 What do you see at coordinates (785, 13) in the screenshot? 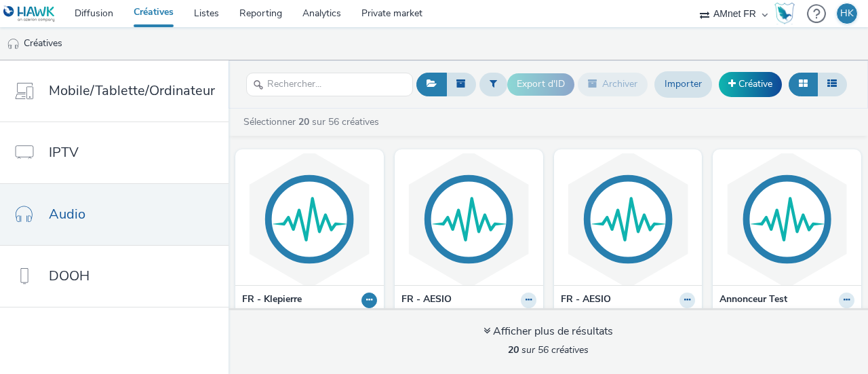
I see `img: Hawk Academy` at bounding box center [785, 13].